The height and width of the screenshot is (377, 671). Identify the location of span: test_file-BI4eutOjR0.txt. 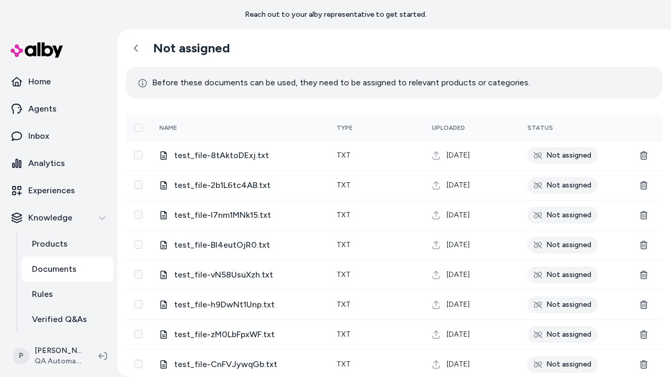
(247, 245).